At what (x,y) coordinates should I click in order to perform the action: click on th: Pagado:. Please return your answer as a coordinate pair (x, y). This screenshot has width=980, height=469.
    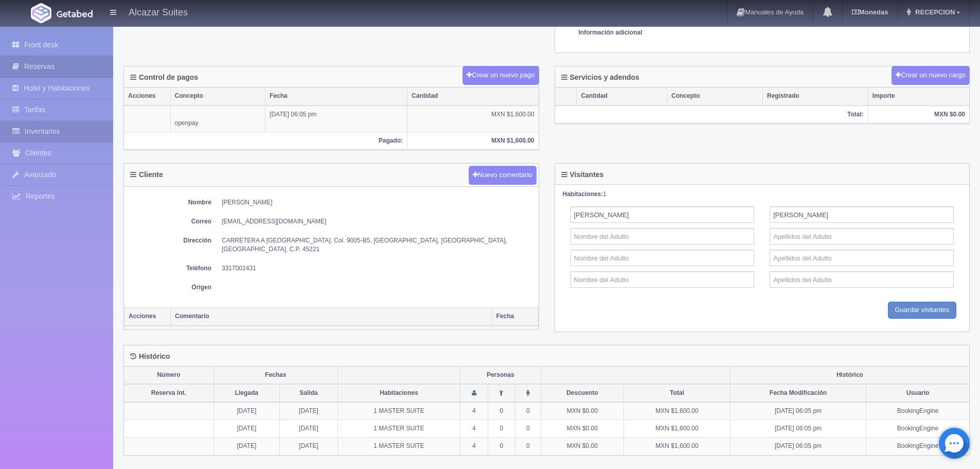
    Looking at the image, I should click on (265, 140).